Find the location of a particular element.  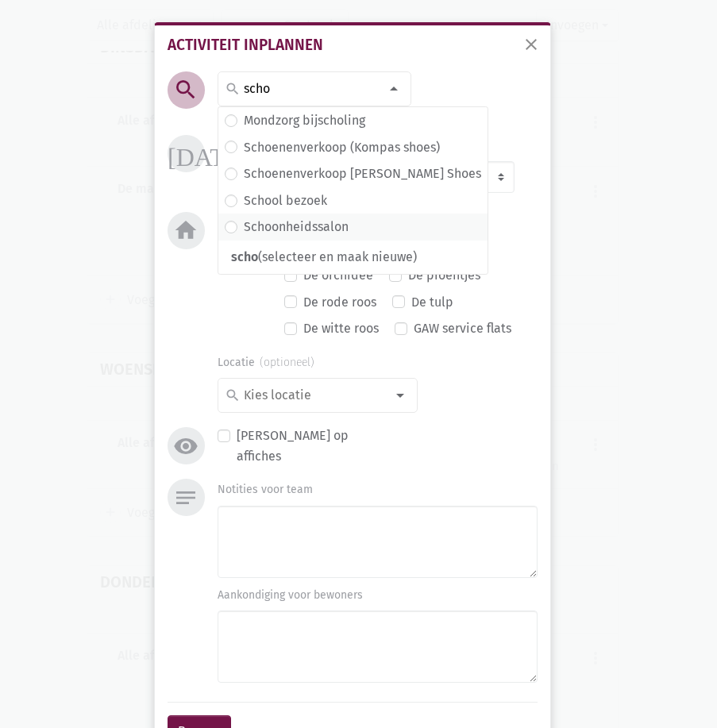

label: De rode roos is located at coordinates (340, 302).